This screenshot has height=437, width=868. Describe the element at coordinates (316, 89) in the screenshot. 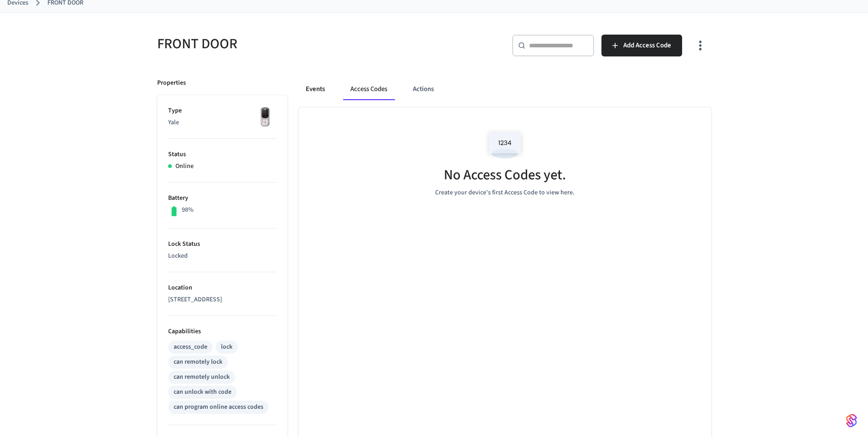

I see `button: Events` at that location.